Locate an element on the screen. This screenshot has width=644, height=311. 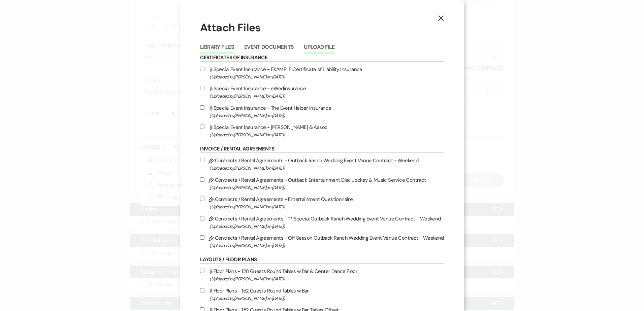
button: Library Files is located at coordinates (217, 49).